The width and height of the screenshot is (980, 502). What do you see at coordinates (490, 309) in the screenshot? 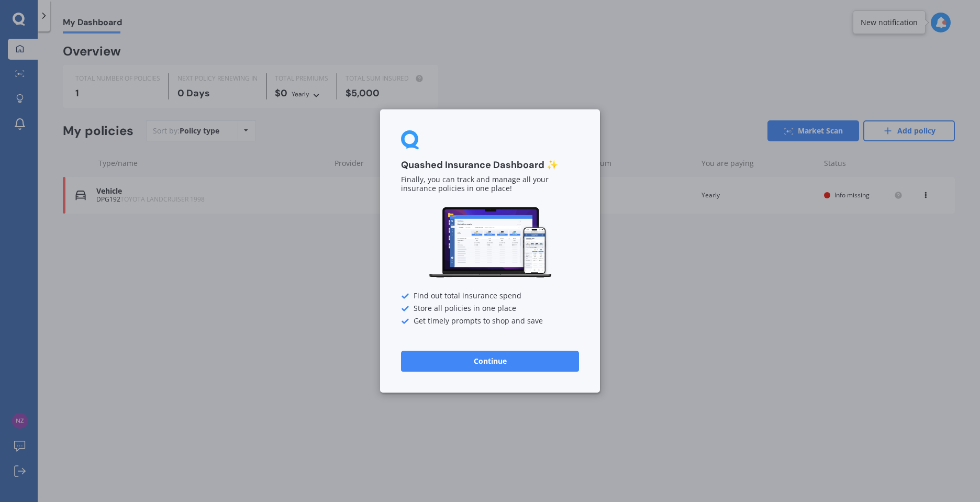
I see `div: Store all policies in one place` at bounding box center [490, 309].